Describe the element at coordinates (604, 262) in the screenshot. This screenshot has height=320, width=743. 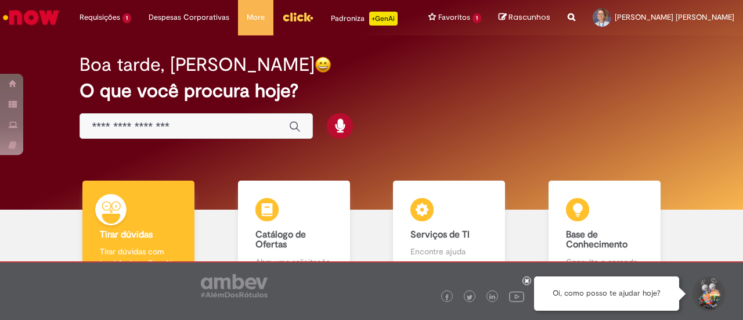
I see `p: Consulte e aprenda` at that location.